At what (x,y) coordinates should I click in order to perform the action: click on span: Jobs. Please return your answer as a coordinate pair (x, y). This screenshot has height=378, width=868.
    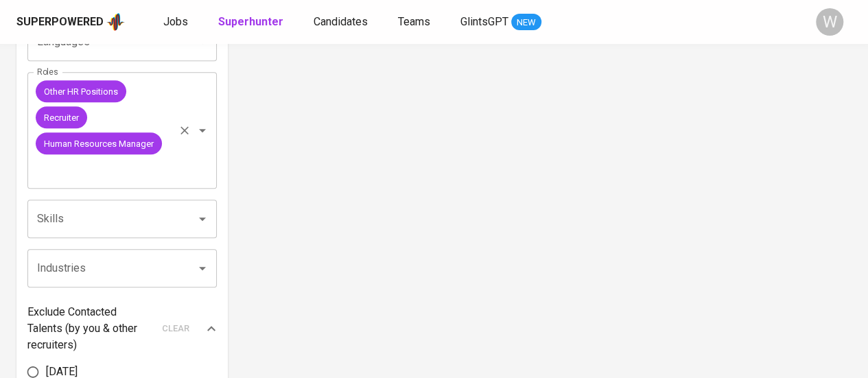
    Looking at the image, I should click on (175, 21).